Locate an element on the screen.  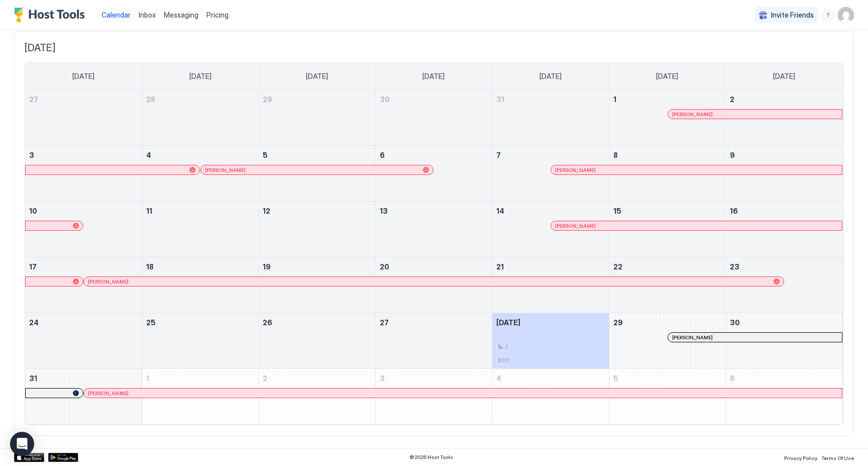
a: August 17, 2025 is located at coordinates (83, 267).